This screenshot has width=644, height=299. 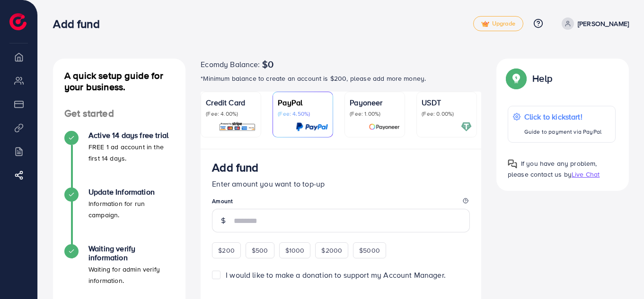 I want to click on span: I would like to make a donation to support my Account Manager., so click(x=335, y=276).